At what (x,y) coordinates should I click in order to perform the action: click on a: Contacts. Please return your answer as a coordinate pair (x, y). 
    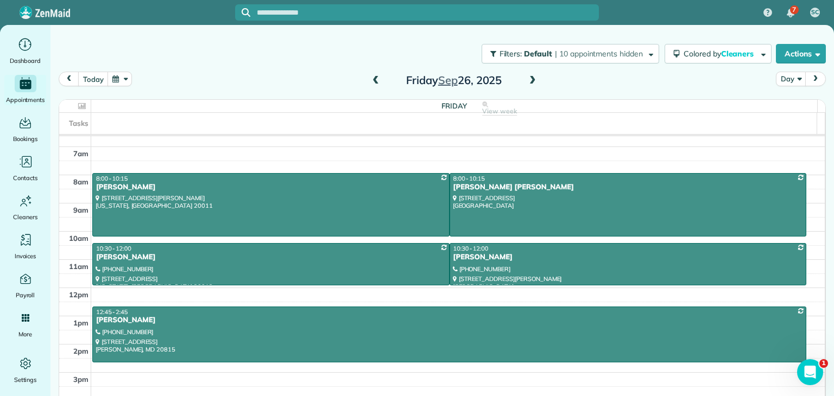
    Looking at the image, I should click on (25, 168).